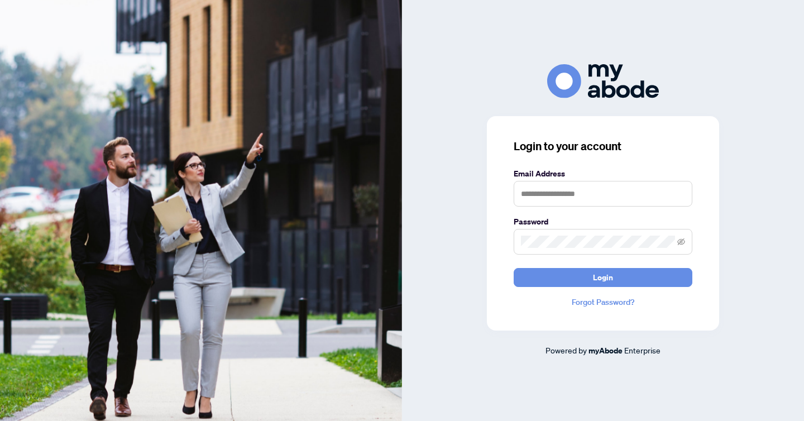 Image resolution: width=804 pixels, height=421 pixels. I want to click on label: Email Address, so click(603, 174).